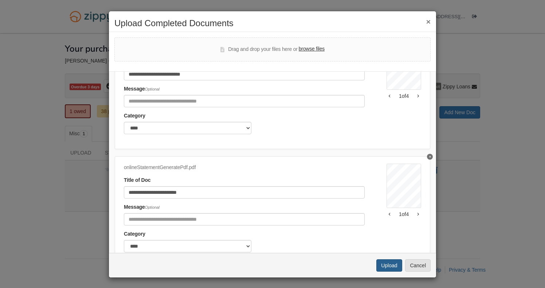 This screenshot has height=288, width=545. I want to click on div: onlineStatementGeneratePdf.pdf, so click(244, 168).